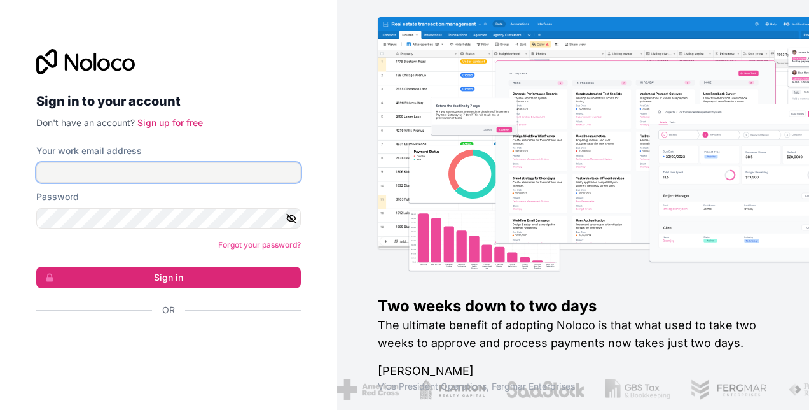  Describe the element at coordinates (170, 122) in the screenshot. I see `a: Sign up for free` at that location.